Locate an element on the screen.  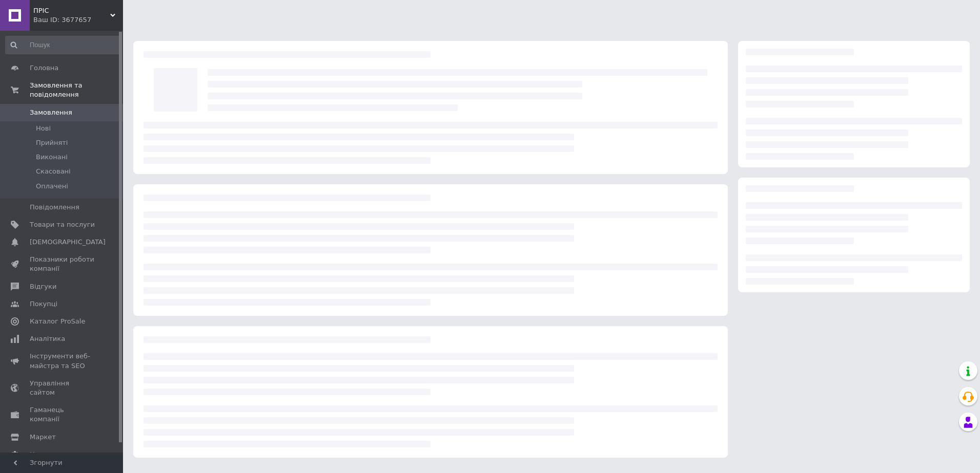
span: Оплачені is located at coordinates (52, 187).